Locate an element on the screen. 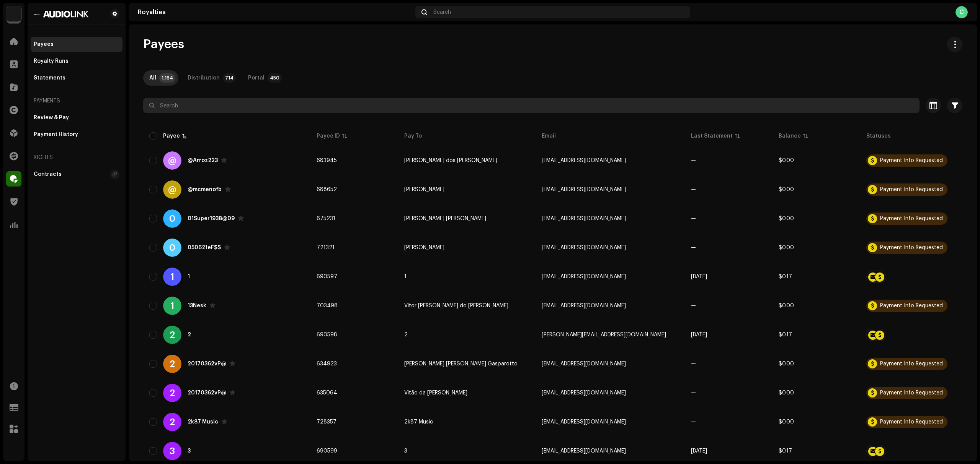  p-badge: 714 is located at coordinates (229, 78).